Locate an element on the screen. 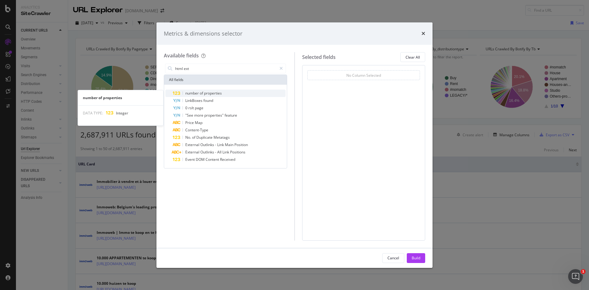 The height and width of the screenshot is (290, 589). div: times is located at coordinates (423, 34).